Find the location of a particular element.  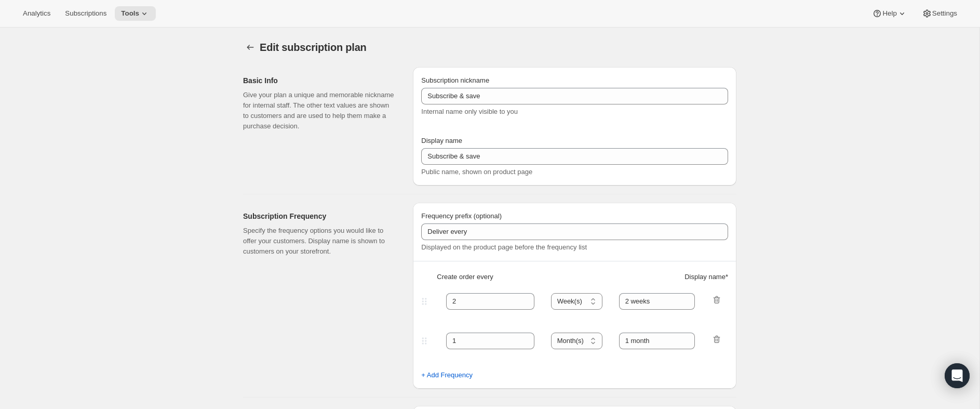

button: Subscription plans is located at coordinates (250, 47).